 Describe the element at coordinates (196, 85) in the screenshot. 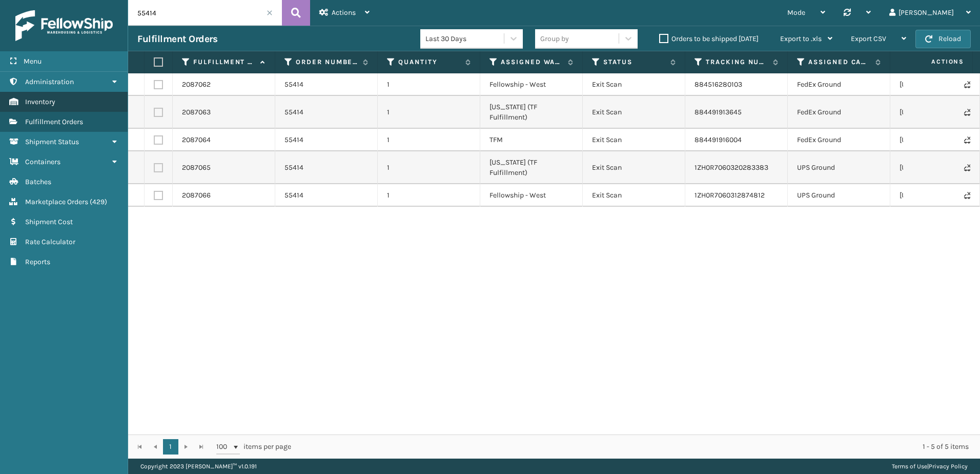

I see `a: 2087062` at that location.